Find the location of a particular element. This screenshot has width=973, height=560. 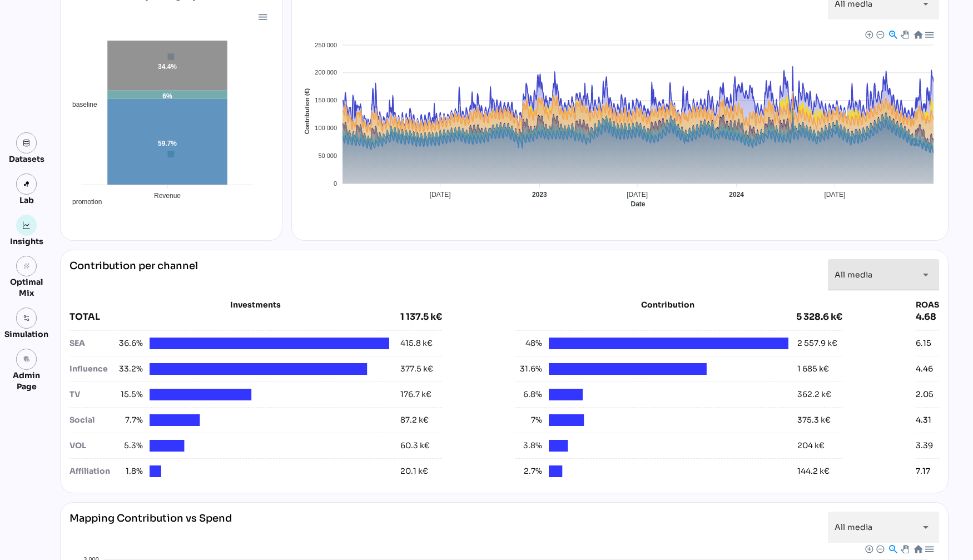

div: 7.17 is located at coordinates (923, 470).